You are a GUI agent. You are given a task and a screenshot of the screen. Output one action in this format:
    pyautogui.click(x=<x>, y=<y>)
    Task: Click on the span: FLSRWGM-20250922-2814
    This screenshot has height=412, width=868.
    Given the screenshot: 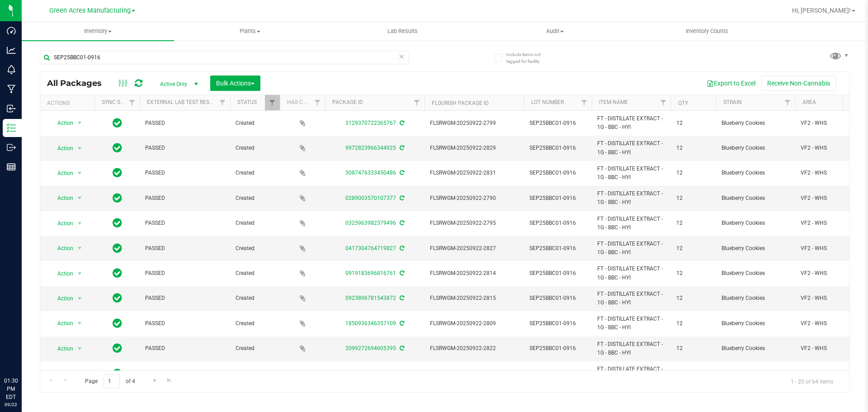 What is the action you would take?
    pyautogui.click(x=475, y=273)
    